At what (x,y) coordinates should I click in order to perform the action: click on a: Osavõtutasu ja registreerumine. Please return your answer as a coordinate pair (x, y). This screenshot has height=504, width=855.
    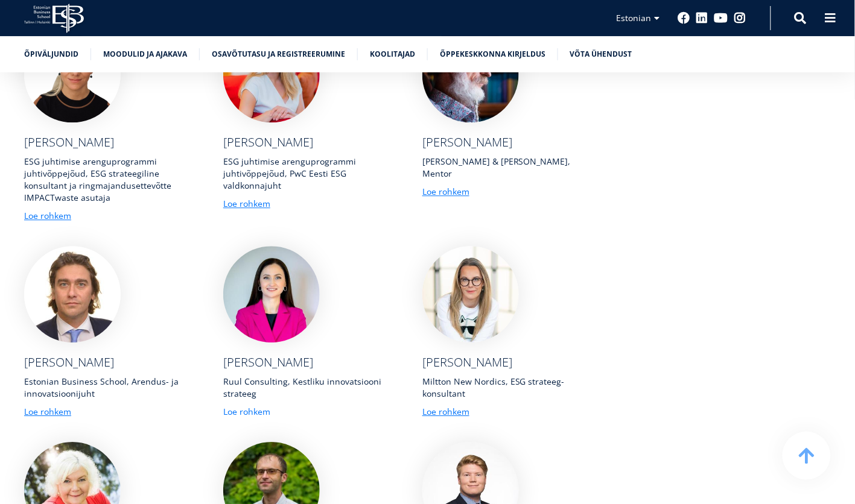
    Looking at the image, I should click on (278, 54).